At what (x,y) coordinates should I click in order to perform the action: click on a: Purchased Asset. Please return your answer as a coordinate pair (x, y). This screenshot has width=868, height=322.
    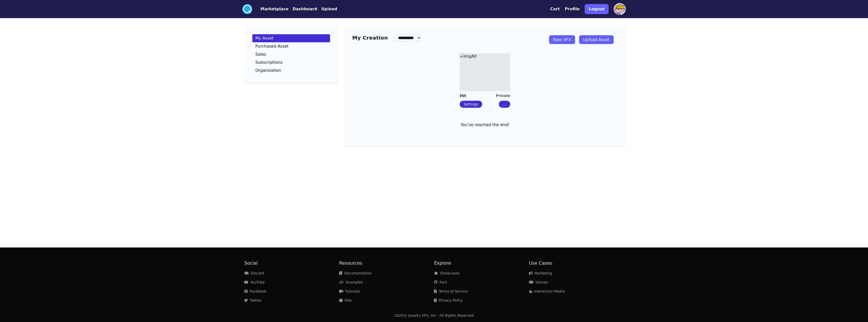
    Looking at the image, I should click on (291, 46).